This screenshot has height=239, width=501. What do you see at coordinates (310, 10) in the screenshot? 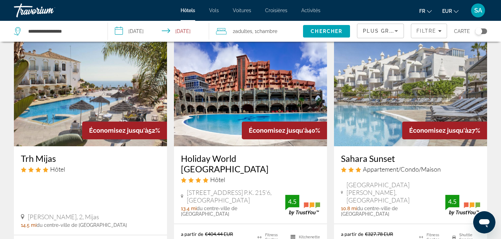
I see `span: Activités` at bounding box center [310, 10].